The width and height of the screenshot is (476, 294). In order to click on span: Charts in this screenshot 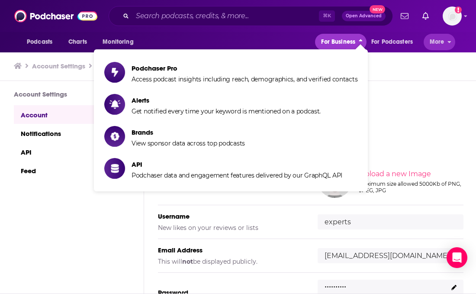, I will do `click(77, 42)`.